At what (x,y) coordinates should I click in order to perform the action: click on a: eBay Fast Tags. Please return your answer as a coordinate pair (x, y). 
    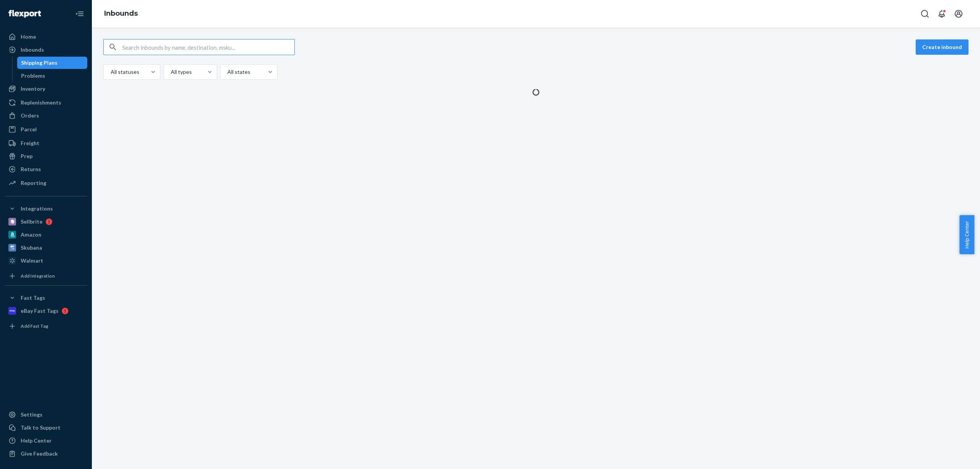
    Looking at the image, I should click on (46, 311).